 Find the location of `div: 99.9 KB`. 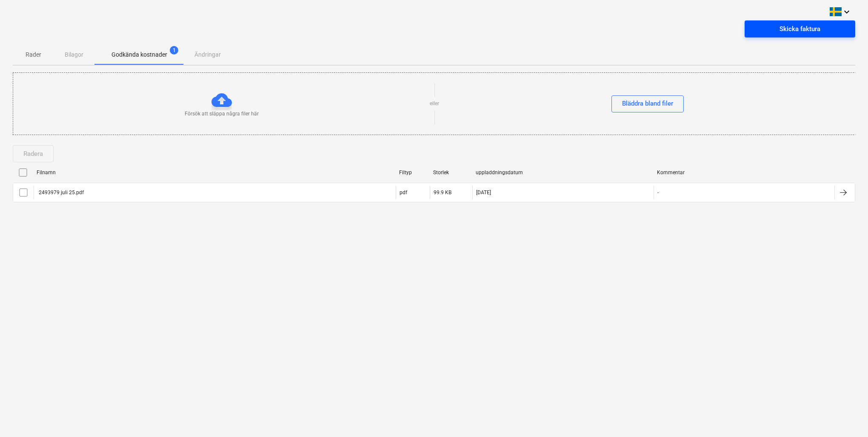

div: 99.9 KB is located at coordinates (442, 193).